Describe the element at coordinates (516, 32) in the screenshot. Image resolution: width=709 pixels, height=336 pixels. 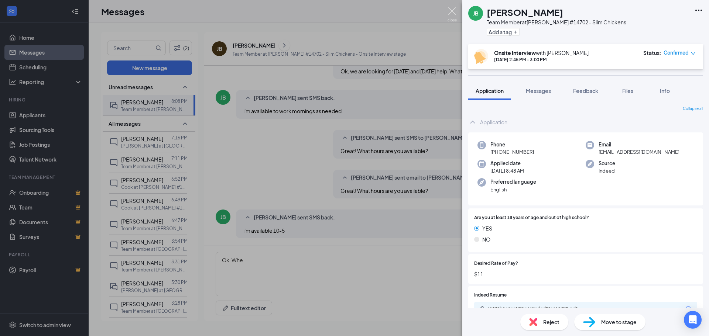
I see `svg: Plus` at that location.